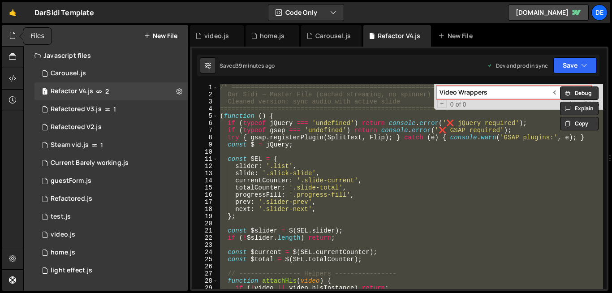 This screenshot has width=612, height=293. I want to click on div: 13, so click(205, 174).